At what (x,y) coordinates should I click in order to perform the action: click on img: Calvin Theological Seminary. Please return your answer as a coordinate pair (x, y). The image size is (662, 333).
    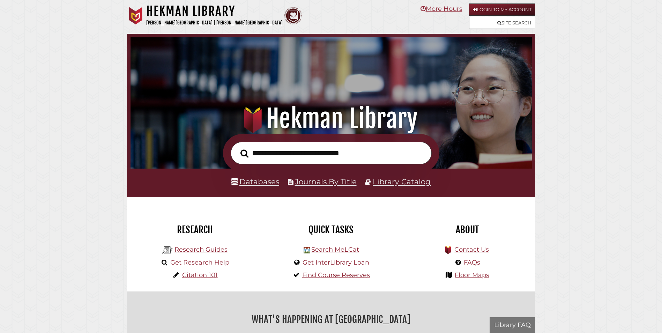
    Looking at the image, I should click on (293, 16).